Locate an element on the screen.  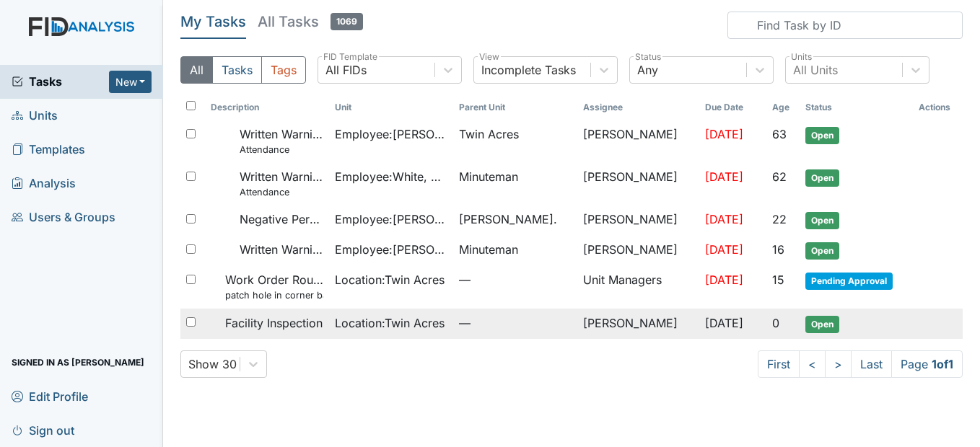
div: Incomplete Tasks is located at coordinates (529, 70).